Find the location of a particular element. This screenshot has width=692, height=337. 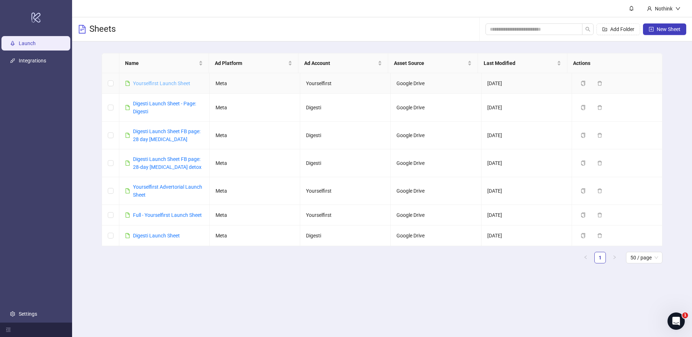

li: Previous Page is located at coordinates (586, 257).